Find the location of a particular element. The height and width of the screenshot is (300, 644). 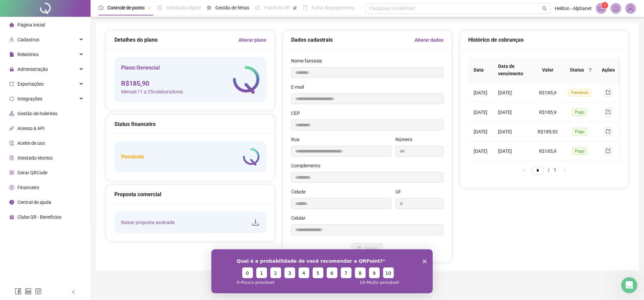

span: 1 is located at coordinates (605, 5).